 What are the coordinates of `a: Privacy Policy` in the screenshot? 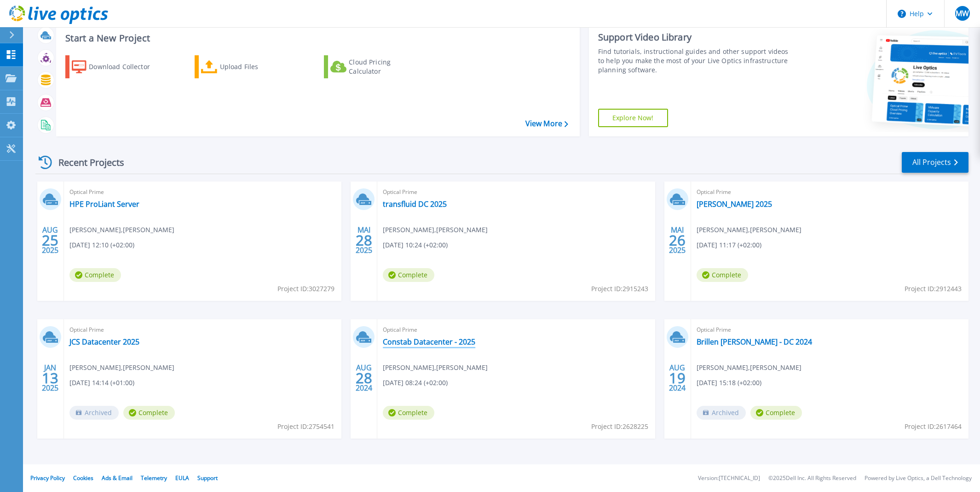 It's located at (47, 478).